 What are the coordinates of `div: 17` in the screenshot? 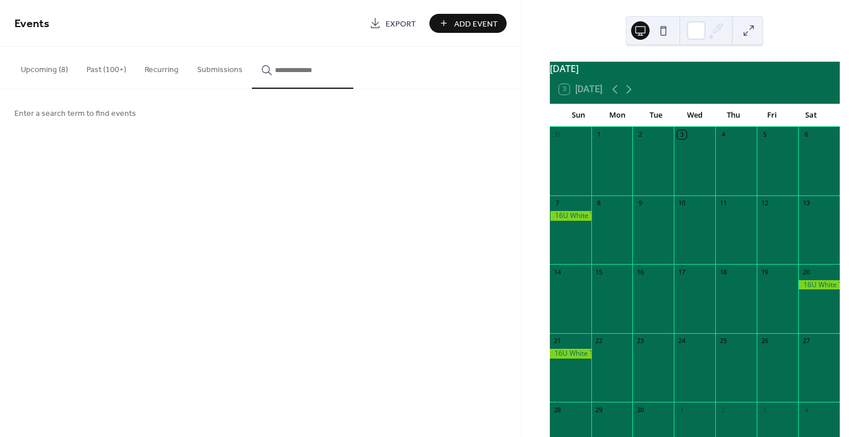 It's located at (681, 272).